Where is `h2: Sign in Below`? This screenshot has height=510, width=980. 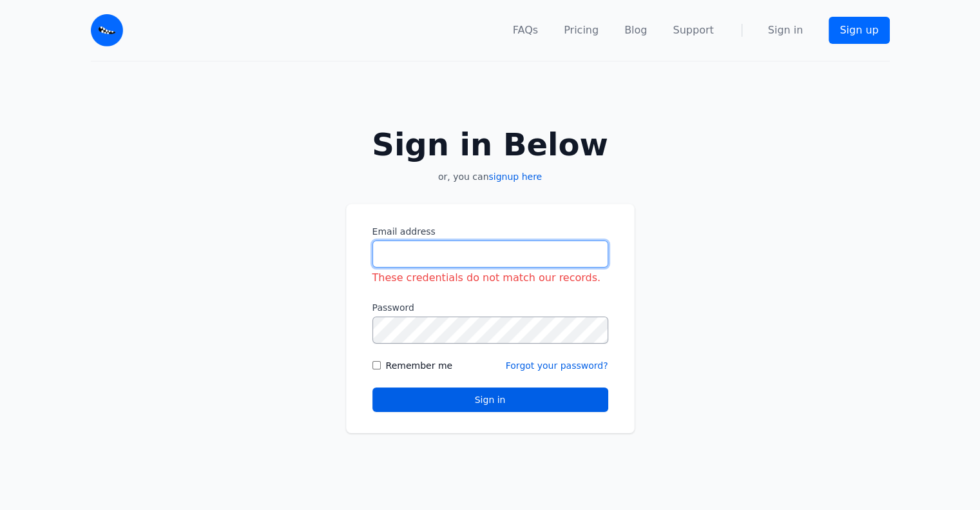 h2: Sign in Below is located at coordinates (490, 144).